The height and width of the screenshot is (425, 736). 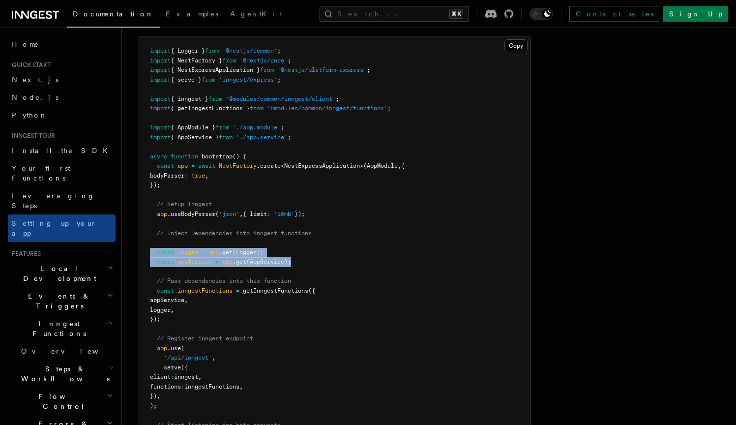 I want to click on span: Inngest Functions, so click(x=57, y=328).